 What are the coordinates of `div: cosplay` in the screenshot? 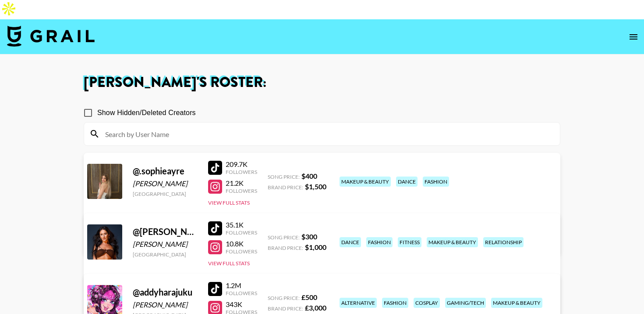 It's located at (426, 302).